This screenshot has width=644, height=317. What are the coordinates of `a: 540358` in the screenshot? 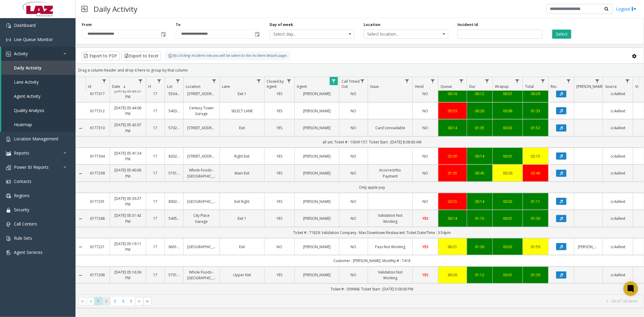 It's located at (174, 111).